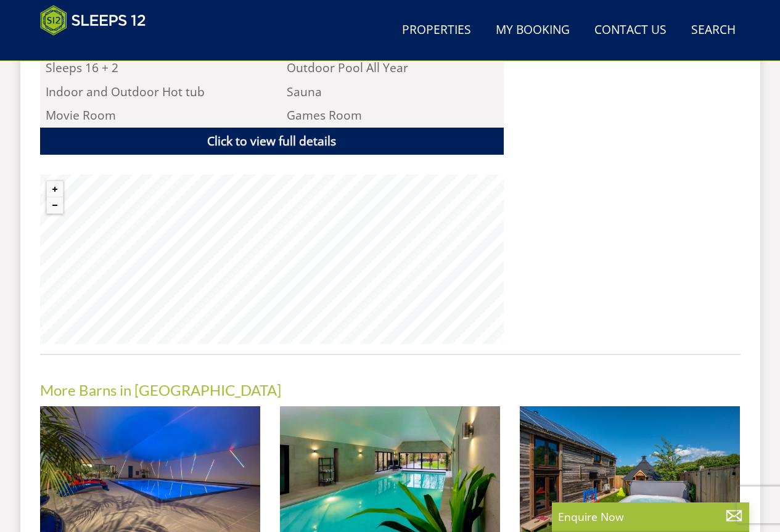 Image resolution: width=780 pixels, height=532 pixels. Describe the element at coordinates (151, 92) in the screenshot. I see `li: Indoor and Outdoor Hot tub` at that location.